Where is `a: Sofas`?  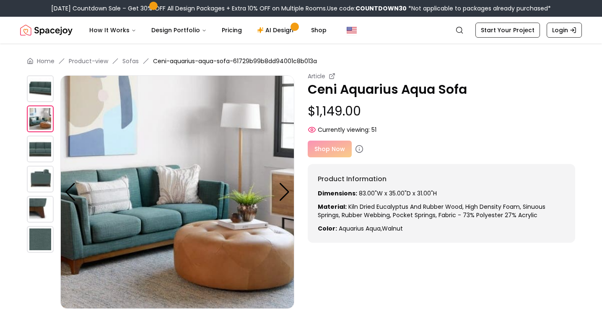 a: Sofas is located at coordinates (130, 61).